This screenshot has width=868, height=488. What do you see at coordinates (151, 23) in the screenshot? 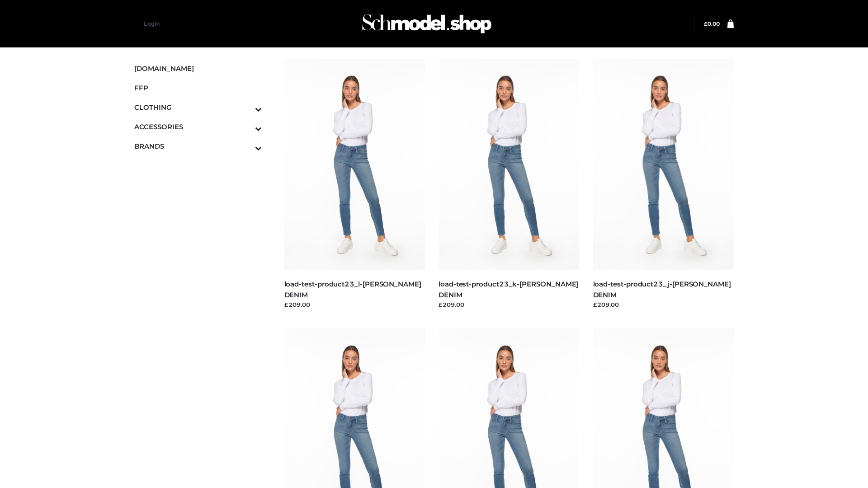
I see `a: Login` at bounding box center [151, 23].